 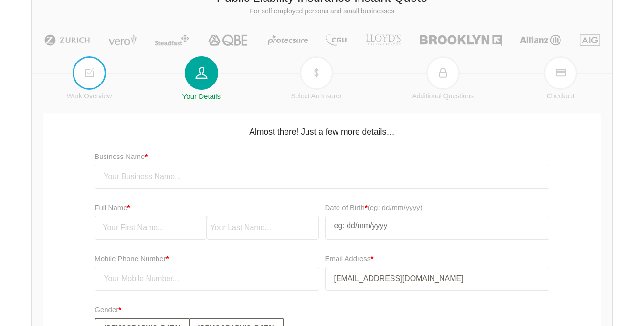 I want to click on img: Vero | Public Liability Insurance, so click(x=122, y=40).